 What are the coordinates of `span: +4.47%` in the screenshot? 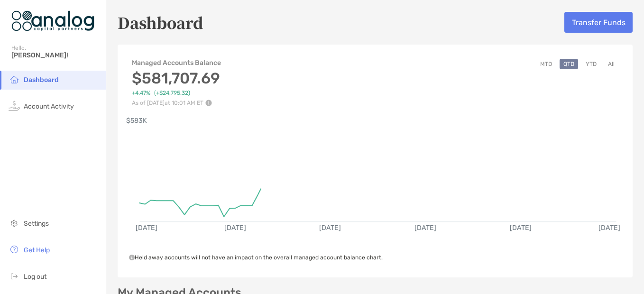 It's located at (141, 93).